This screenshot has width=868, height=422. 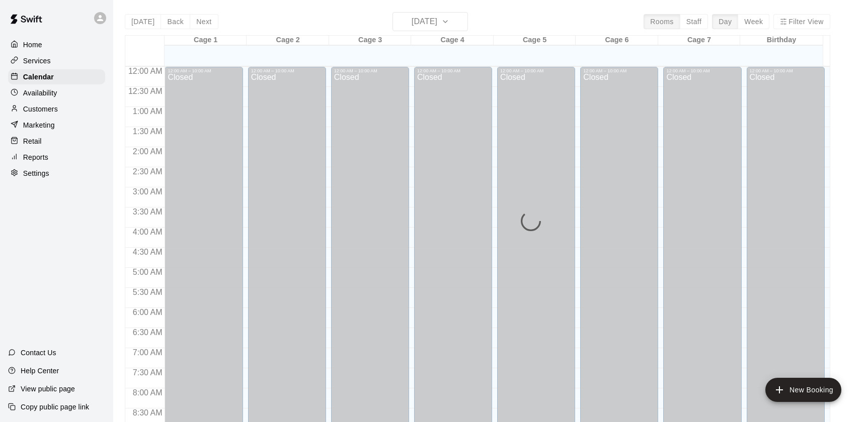 What do you see at coordinates (147, 252) in the screenshot?
I see `span: 4:30 AM` at bounding box center [147, 252].